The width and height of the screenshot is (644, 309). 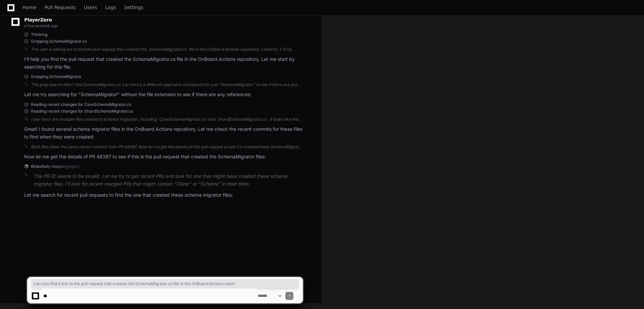 What do you see at coordinates (166, 119) in the screenshot?
I see `div: I see there are multiple files related to schema migration, including `CoreSchemaMigrator.cs` and...` at bounding box center [166, 119].